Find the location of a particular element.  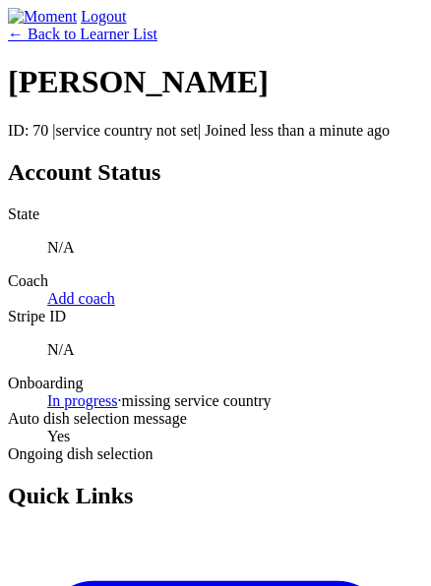

a: Add coach is located at coordinates (81, 298).